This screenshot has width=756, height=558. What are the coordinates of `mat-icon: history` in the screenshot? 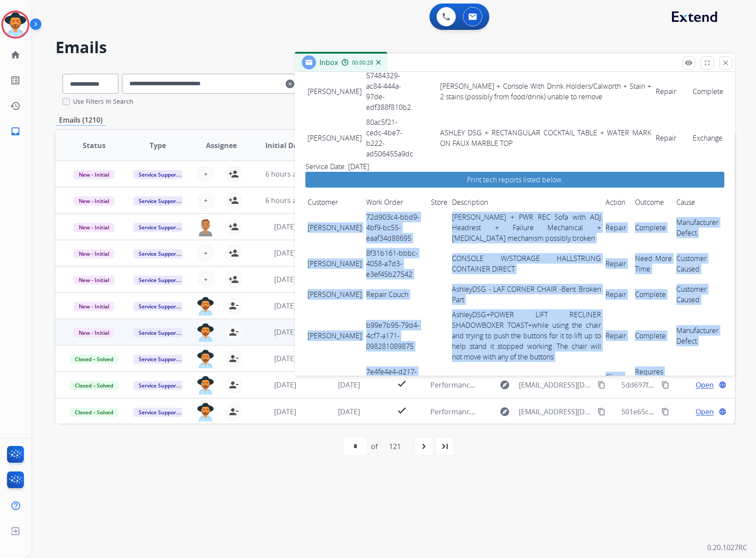 It's located at (15, 106).